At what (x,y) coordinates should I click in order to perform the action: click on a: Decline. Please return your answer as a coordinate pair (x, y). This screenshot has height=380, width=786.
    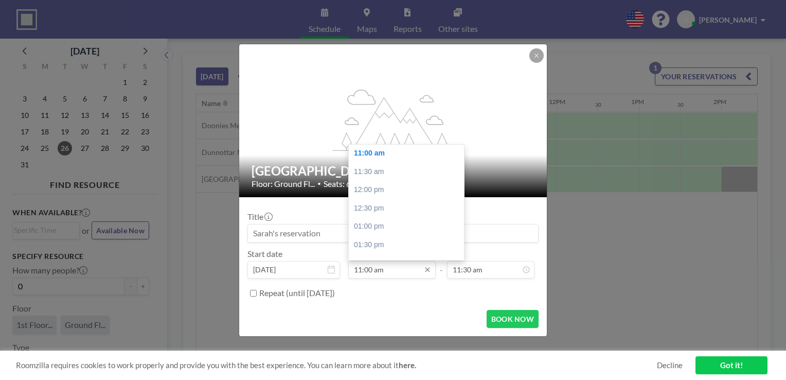
    Looking at the image, I should click on (670, 365).